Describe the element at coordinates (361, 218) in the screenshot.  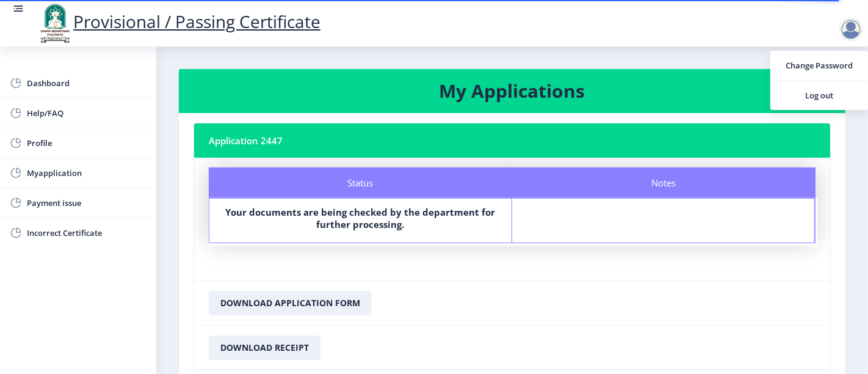
I see `b: Your documents are being checked by the department for further processing.` at that location.